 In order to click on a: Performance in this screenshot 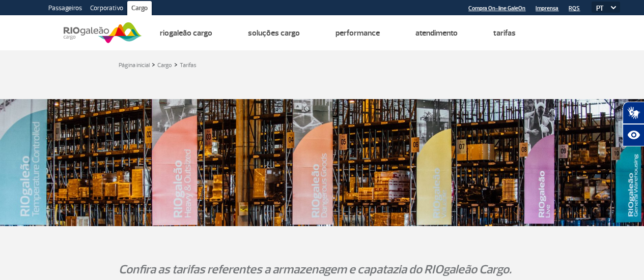, I will do `click(357, 33)`.